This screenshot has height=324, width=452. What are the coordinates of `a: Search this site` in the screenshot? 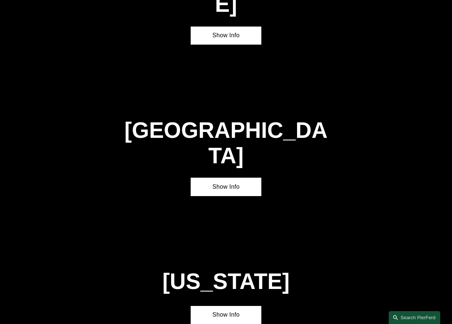 It's located at (415, 317).